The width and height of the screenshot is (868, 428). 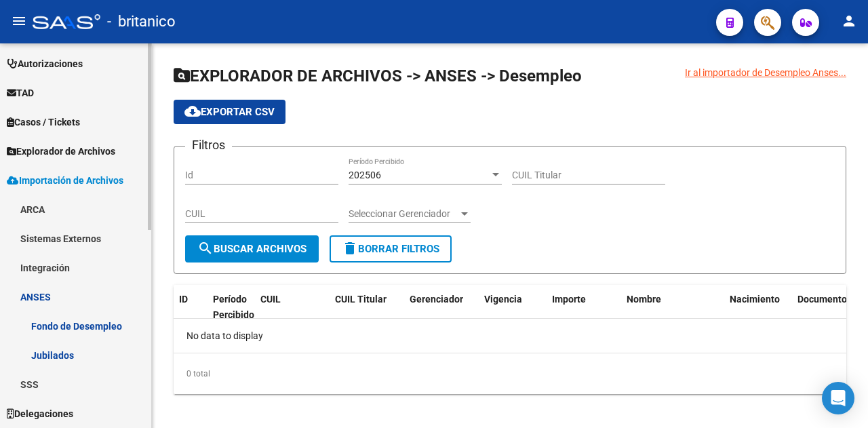 What do you see at coordinates (821, 299) in the screenshot?
I see `span: Documento` at bounding box center [821, 299].